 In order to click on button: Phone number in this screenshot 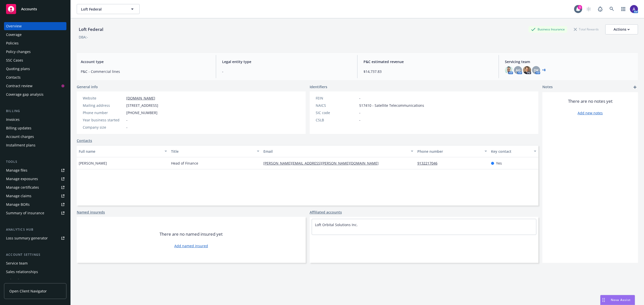, I will do `click(452, 152)`.